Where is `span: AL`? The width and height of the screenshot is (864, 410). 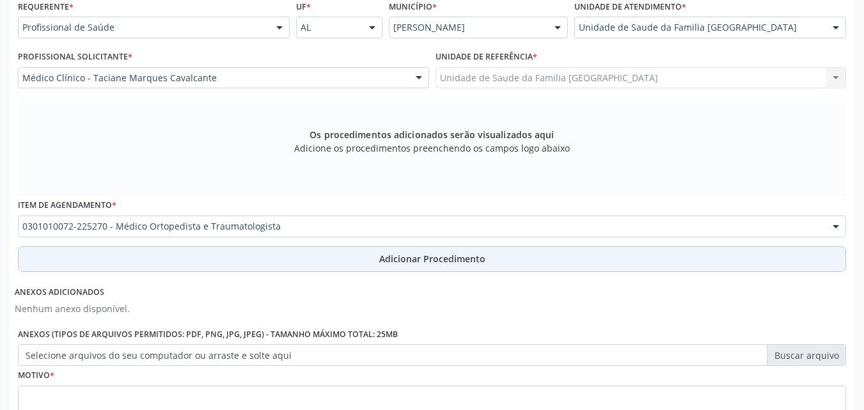 span: AL is located at coordinates (328, 28).